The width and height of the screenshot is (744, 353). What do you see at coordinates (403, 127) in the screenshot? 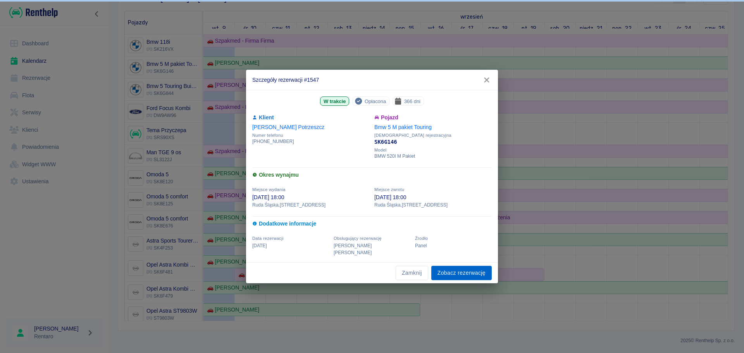
I see `a: Bmw 5 M pakiet Touring` at bounding box center [403, 127].